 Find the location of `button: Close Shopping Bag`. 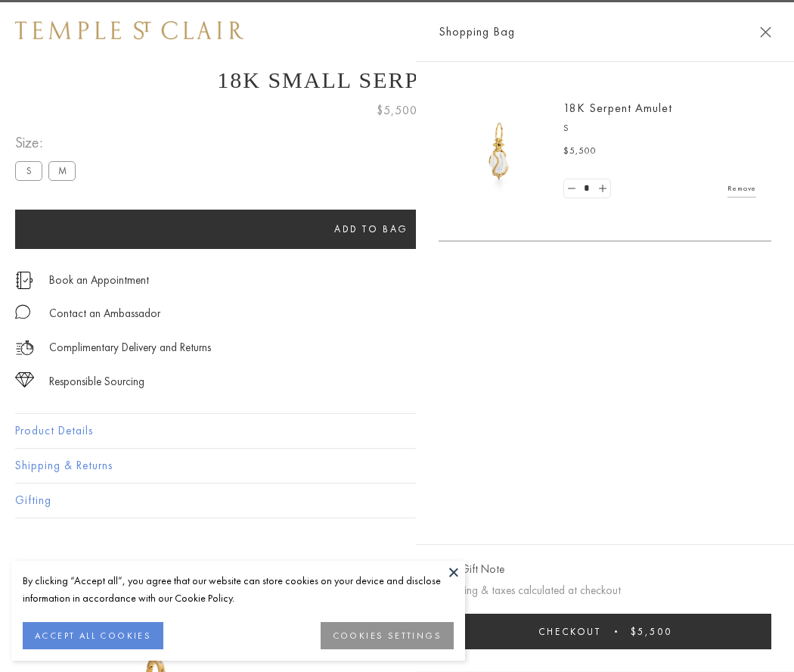

button: Close Shopping Bag is located at coordinates (766, 32).